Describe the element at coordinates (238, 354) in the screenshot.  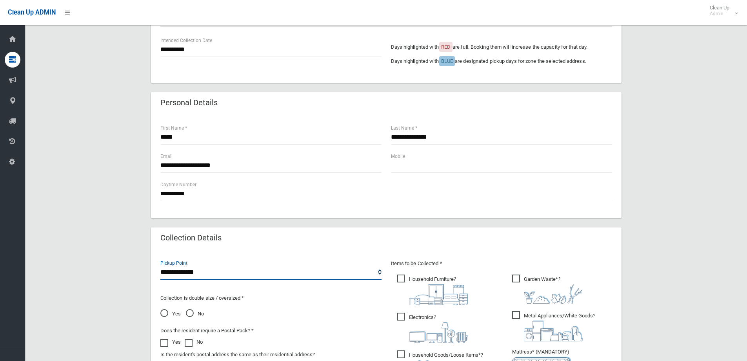
I see `label: Is the resident's postal address the same as their residential address?` at that location.